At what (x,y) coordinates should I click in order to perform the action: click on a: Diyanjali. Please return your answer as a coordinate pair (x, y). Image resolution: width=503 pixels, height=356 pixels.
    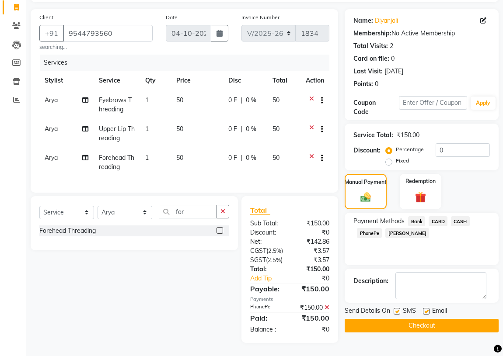
    Looking at the image, I should click on (386, 21).